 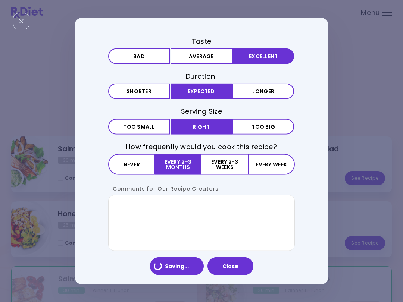 I want to click on button: Too big, so click(x=263, y=126).